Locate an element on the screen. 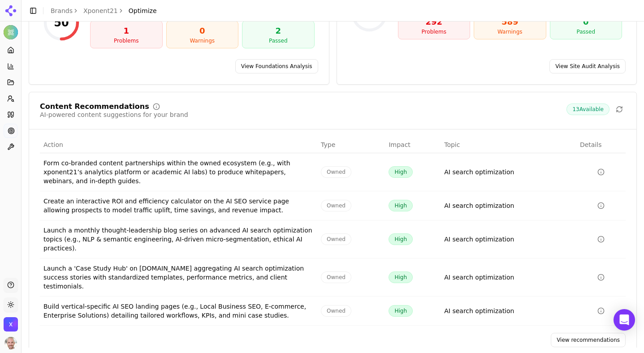 This screenshot has height=353, width=644. div: 2 is located at coordinates (278, 31).